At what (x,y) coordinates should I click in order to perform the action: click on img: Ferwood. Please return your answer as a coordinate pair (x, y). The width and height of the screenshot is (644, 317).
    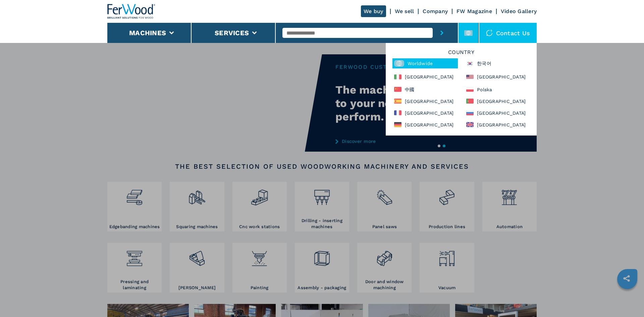
    Looking at the image, I should click on (131, 11).